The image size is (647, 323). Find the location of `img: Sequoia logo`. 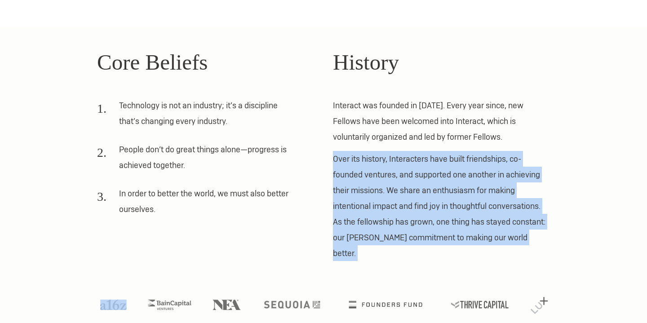

img: Sequoia logo is located at coordinates (292, 305).